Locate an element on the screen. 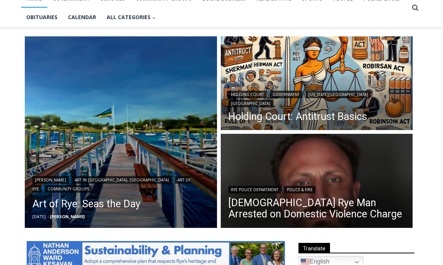 The height and width of the screenshot is (265, 443). img: Holding Court Anti Trust Basics Illustration DALLE 2025-10-14 is located at coordinates (317, 84).